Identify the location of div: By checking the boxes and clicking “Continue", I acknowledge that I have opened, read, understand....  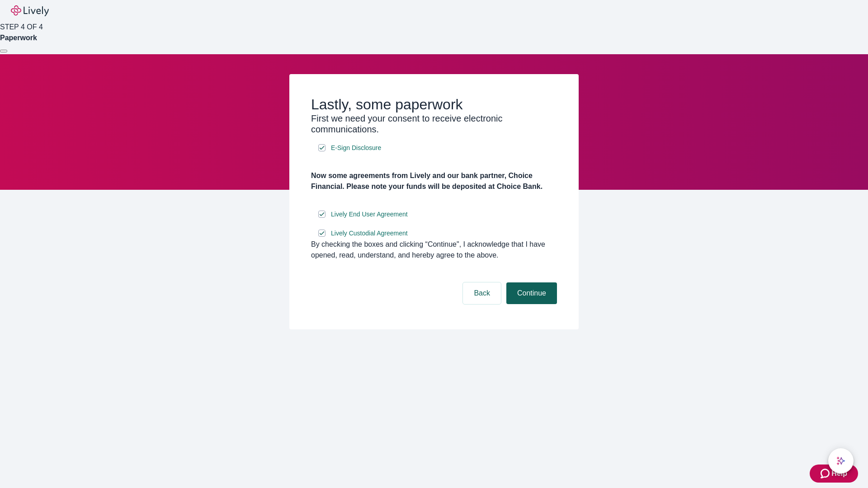
(434, 250).